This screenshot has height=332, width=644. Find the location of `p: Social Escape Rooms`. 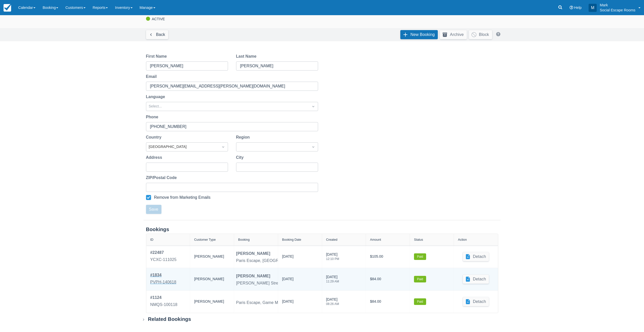

p: Social Escape Rooms is located at coordinates (617, 10).